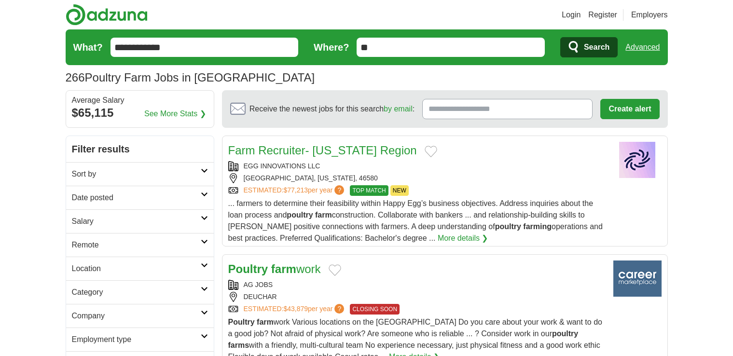  What do you see at coordinates (136, 198) in the screenshot?
I see `h2: Date posted` at bounding box center [136, 198].